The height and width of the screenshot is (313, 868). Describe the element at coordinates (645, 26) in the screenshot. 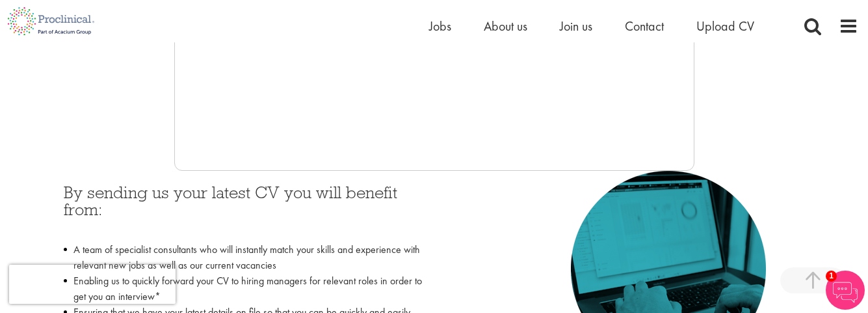

I see `a: Contact` at that location.